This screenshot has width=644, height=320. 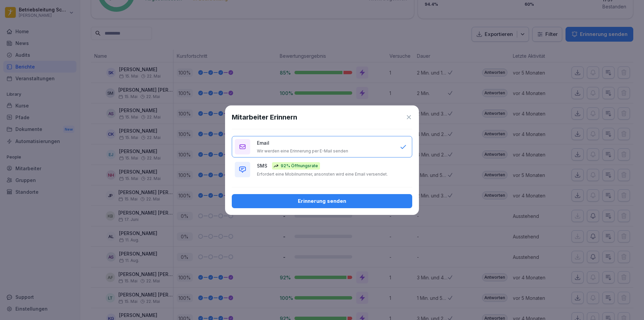 What do you see at coordinates (299, 166) in the screenshot?
I see `p: 92% Öffnungsrate` at bounding box center [299, 166].